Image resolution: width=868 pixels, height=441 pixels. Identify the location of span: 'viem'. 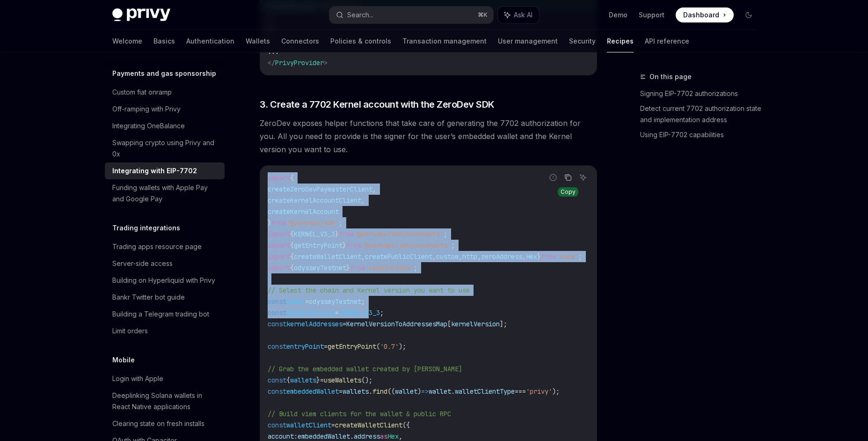
(567, 257).